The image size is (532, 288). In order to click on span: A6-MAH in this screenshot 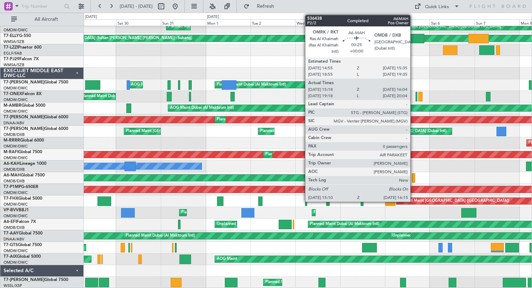, I will do `click(12, 175)`.